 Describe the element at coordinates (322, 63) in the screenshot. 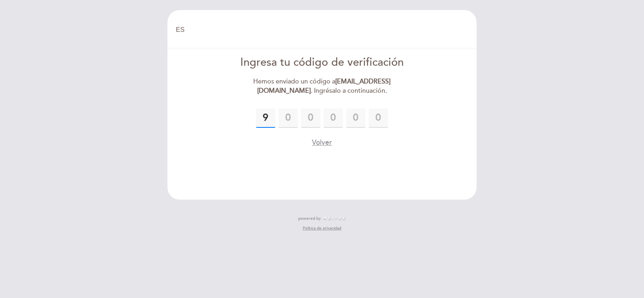

I see `div: Ingresa tu código de verificación` at that location.